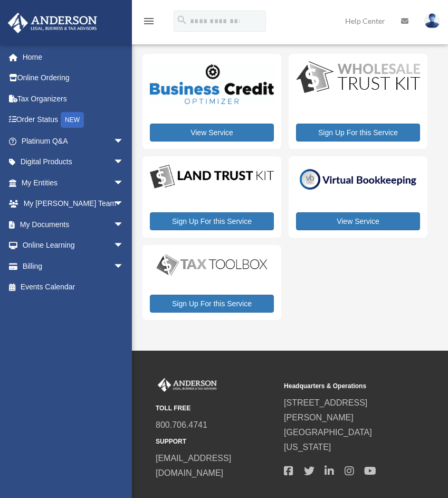  What do you see at coordinates (358, 78) in the screenshot?
I see `img: WS-Trust-Kit-lgo-1.jpg` at bounding box center [358, 78].